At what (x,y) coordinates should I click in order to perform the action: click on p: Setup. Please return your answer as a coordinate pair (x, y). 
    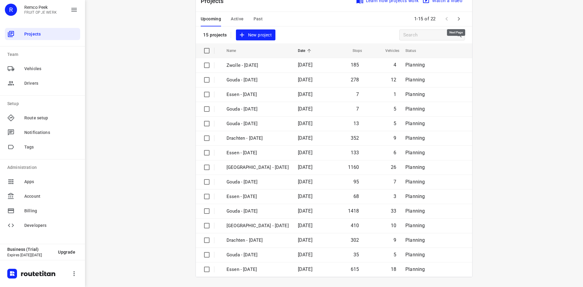
    Looking at the image, I should click on (44, 104).